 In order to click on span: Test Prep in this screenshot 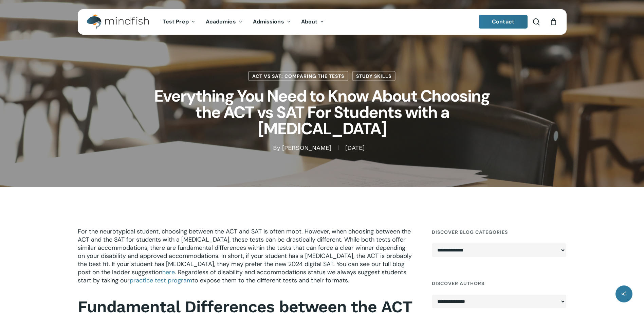, I will do `click(176, 21)`.